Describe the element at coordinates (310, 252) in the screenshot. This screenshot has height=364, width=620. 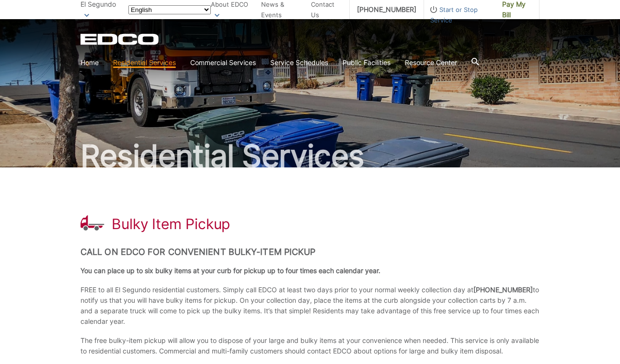
I see `h2: Call on EDCO for Convenient Bulky-Item Pickup` at that location.